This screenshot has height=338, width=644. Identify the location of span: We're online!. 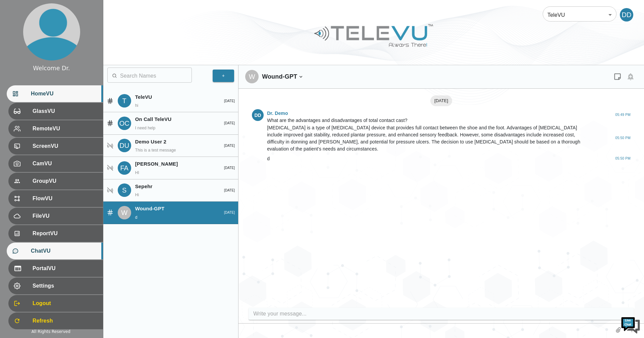
(66, 119).